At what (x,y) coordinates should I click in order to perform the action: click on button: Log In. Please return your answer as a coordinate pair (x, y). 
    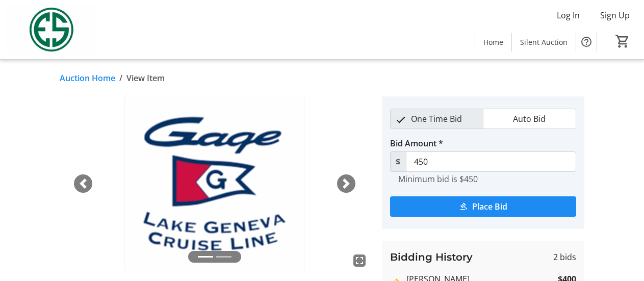
    Looking at the image, I should click on (568, 15).